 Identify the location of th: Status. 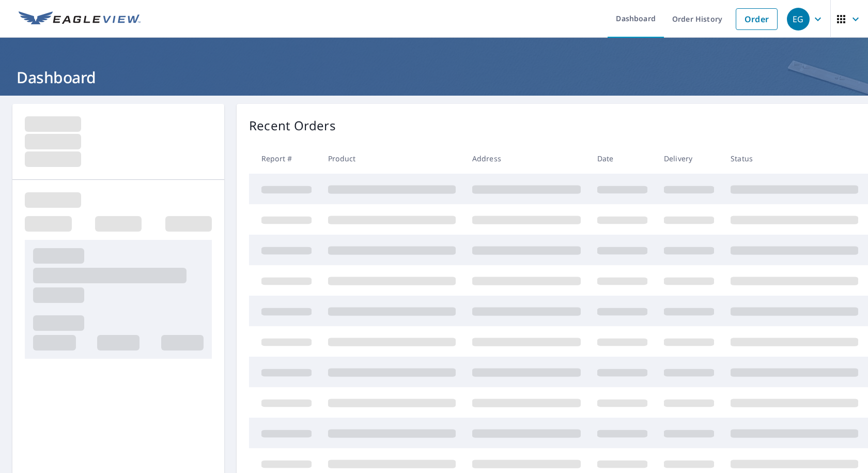
(794, 158).